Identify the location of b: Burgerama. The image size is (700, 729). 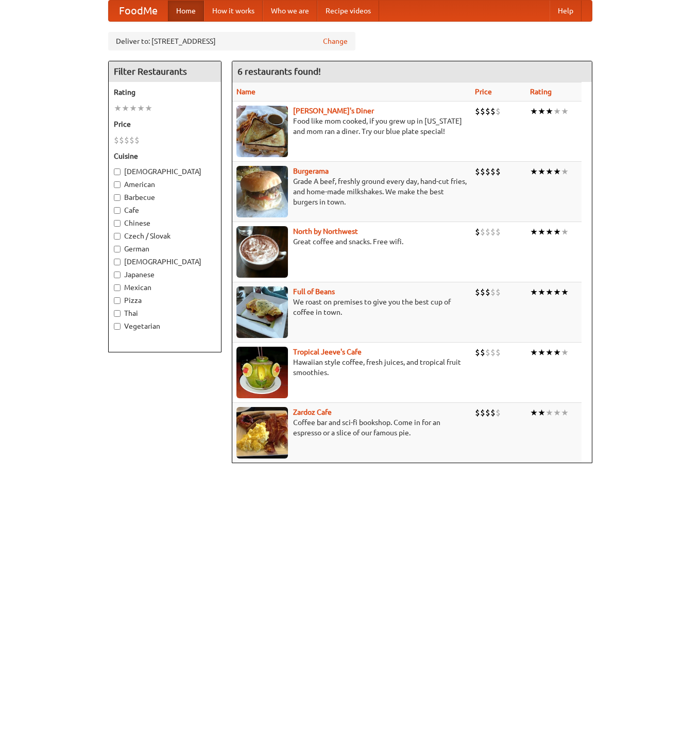
(310, 171).